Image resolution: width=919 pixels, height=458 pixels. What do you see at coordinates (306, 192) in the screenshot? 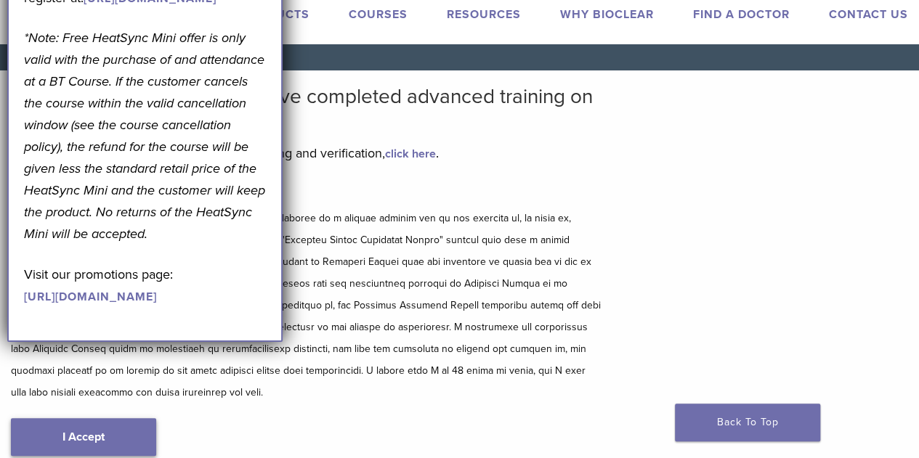
I see `h5: Disclaimer and Release of Liability` at bounding box center [306, 192].